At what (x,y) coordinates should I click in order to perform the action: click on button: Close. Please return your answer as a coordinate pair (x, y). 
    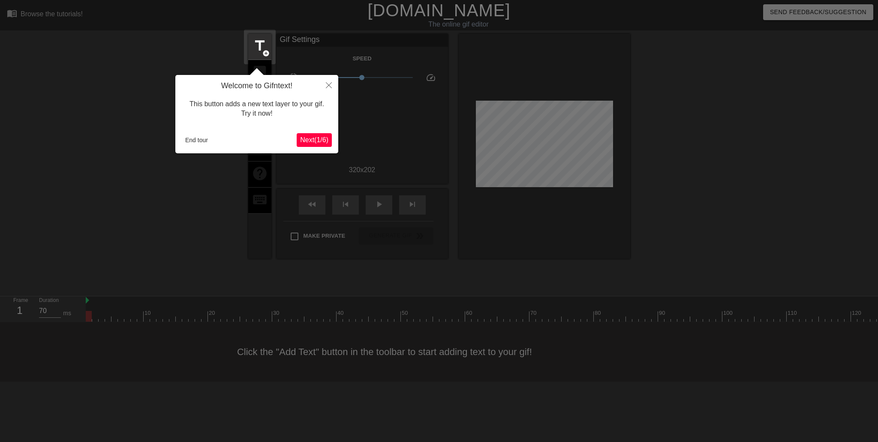
    Looking at the image, I should click on (329, 85).